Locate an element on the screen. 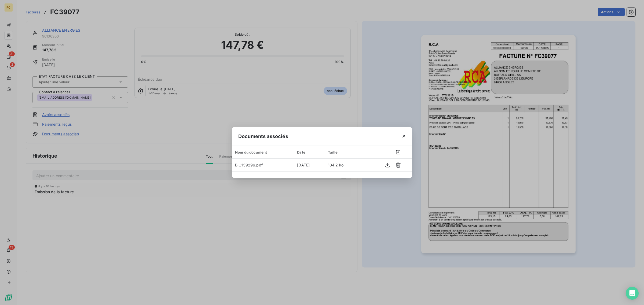  span: Documents associés is located at coordinates (263, 136).